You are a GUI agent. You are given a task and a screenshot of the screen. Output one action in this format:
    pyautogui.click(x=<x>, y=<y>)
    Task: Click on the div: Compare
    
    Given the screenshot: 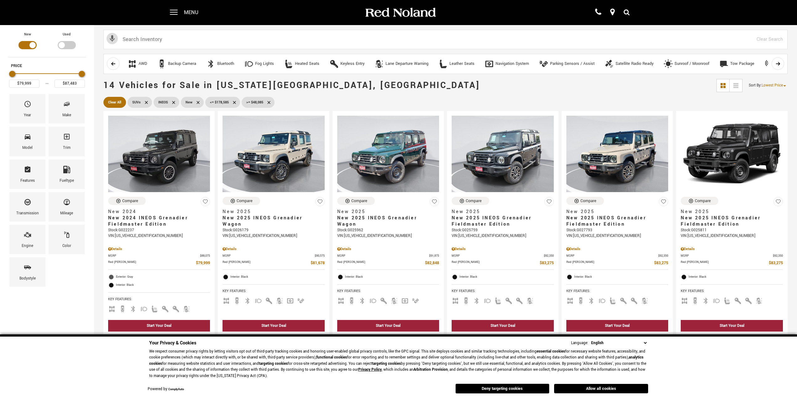 What is the action you would take?
    pyautogui.click(x=245, y=201)
    